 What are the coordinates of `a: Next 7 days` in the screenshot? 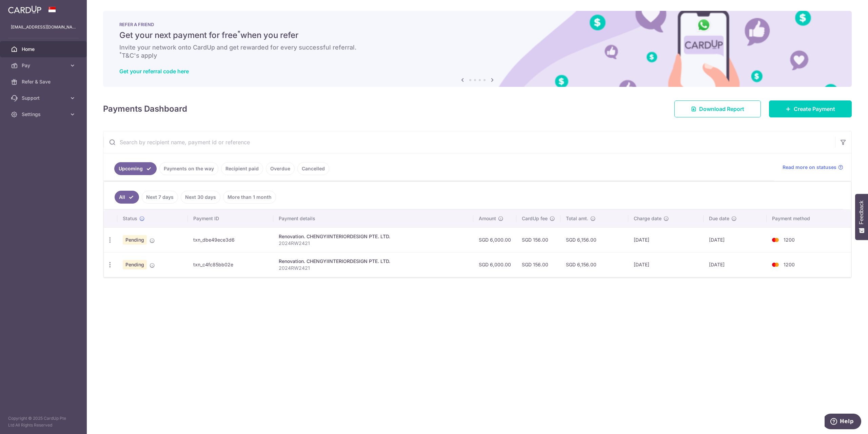 It's located at (160, 197).